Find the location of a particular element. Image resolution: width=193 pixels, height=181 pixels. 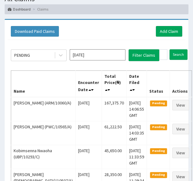

th: Name is located at coordinates (43, 84).